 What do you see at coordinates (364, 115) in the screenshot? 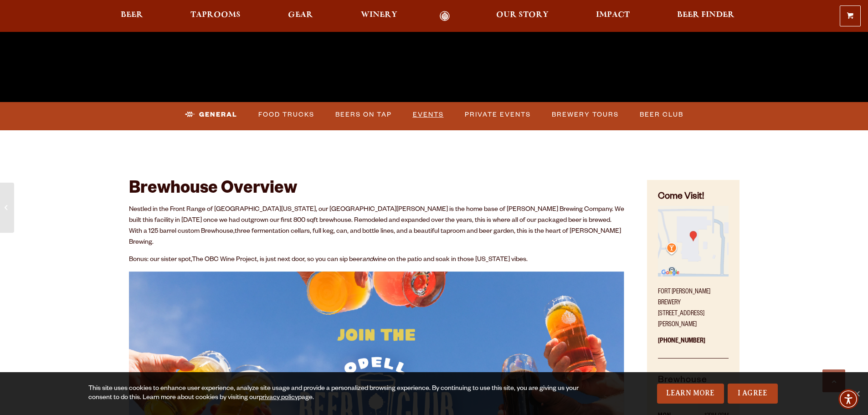
I see `a: Beers on Tap` at bounding box center [364, 115].